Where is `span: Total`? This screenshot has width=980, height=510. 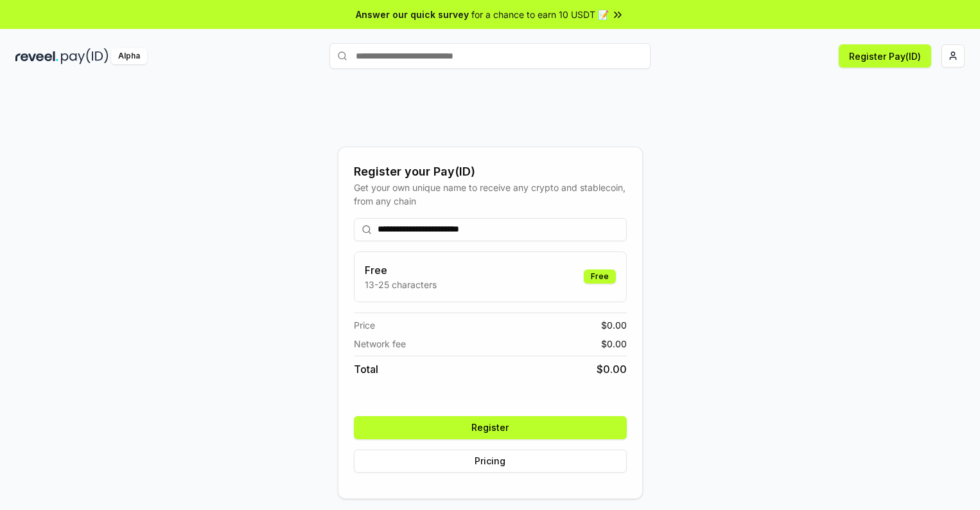 span: Total is located at coordinates (366, 369).